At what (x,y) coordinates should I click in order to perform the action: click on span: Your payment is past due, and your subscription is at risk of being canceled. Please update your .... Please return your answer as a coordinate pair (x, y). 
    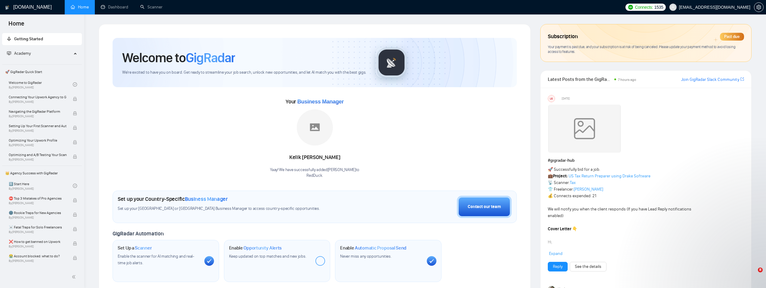
    Looking at the image, I should click on (641, 49).